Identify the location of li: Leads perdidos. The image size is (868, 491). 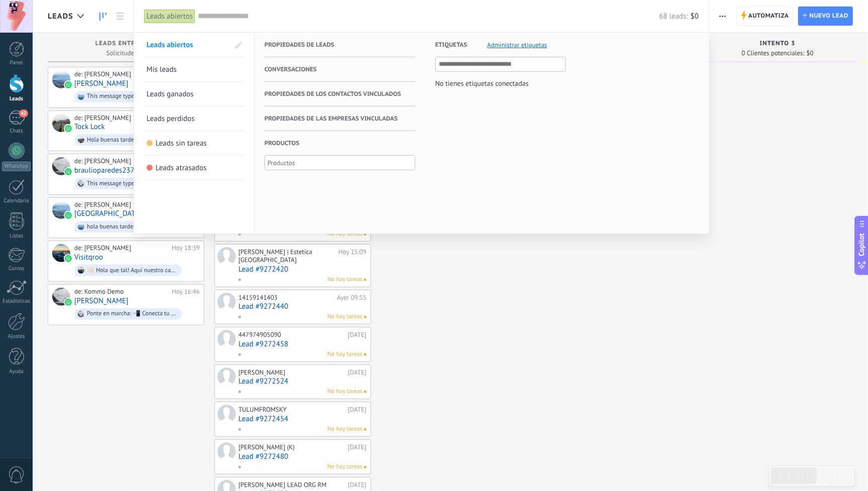
(194, 119).